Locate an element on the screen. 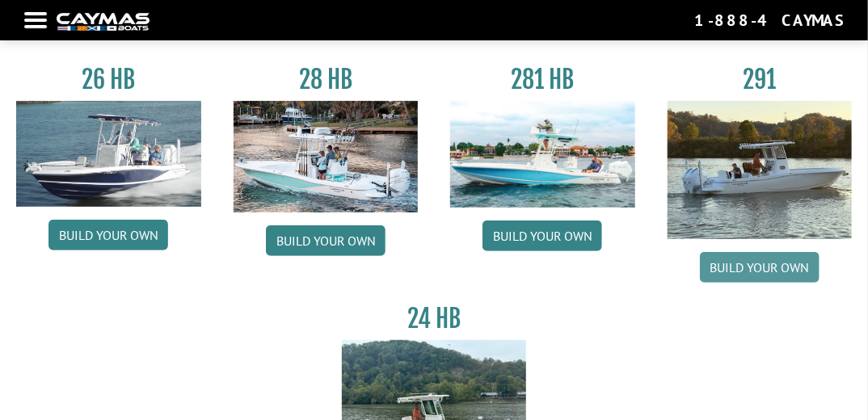  h3: 26 HB is located at coordinates (108, 79).